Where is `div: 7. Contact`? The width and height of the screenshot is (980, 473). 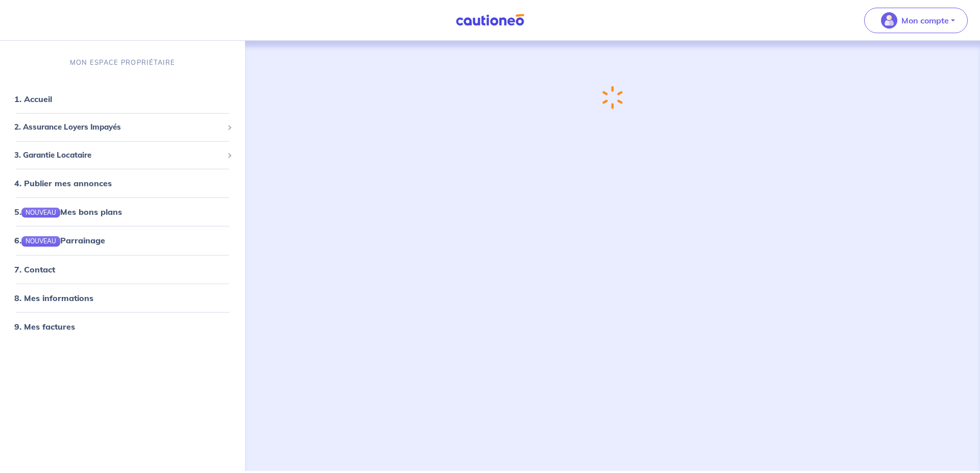 div: 7. Contact is located at coordinates (122, 269).